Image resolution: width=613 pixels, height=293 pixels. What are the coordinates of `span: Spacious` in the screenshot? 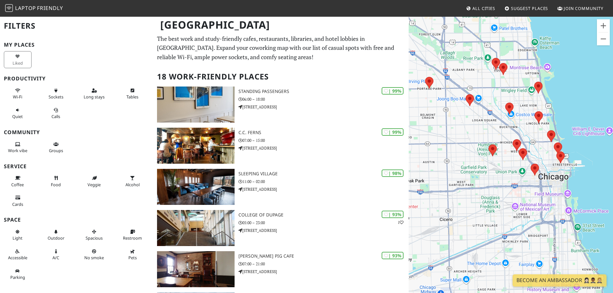 It's located at (94, 238).